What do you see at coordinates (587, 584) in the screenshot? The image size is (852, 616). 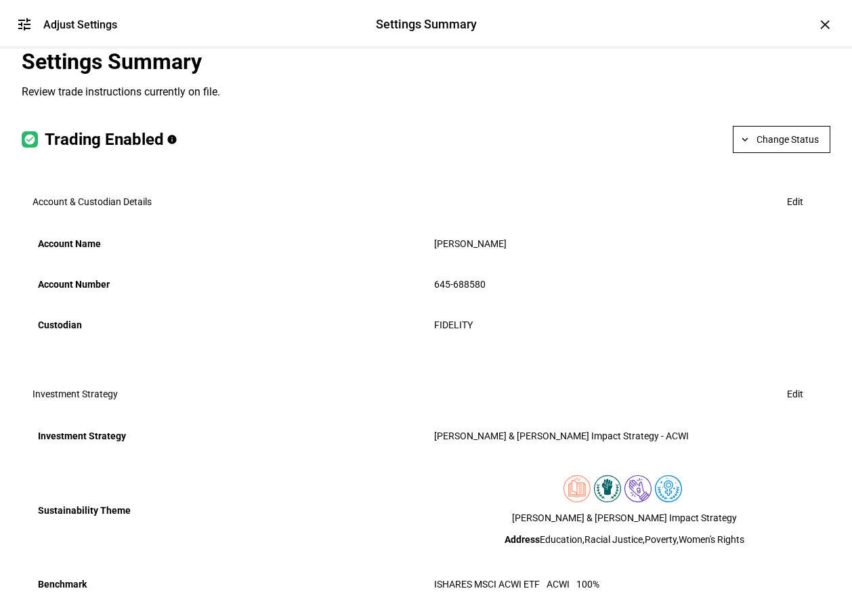 I see `td: 100%` at bounding box center [587, 584].